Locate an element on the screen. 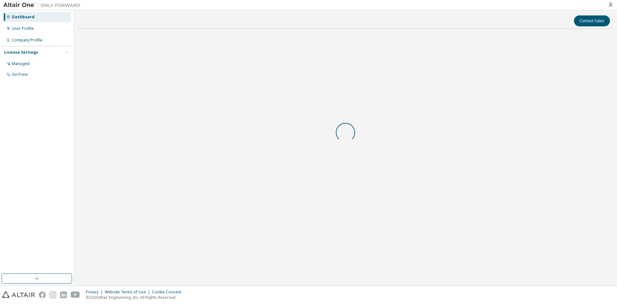 The height and width of the screenshot is (304, 617). div: User Profile is located at coordinates (23, 29).